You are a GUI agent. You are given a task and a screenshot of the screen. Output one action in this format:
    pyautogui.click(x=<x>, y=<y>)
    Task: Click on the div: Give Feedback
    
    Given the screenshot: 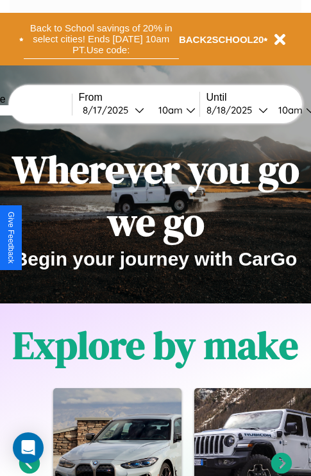 What is the action you would take?
    pyautogui.click(x=11, y=238)
    